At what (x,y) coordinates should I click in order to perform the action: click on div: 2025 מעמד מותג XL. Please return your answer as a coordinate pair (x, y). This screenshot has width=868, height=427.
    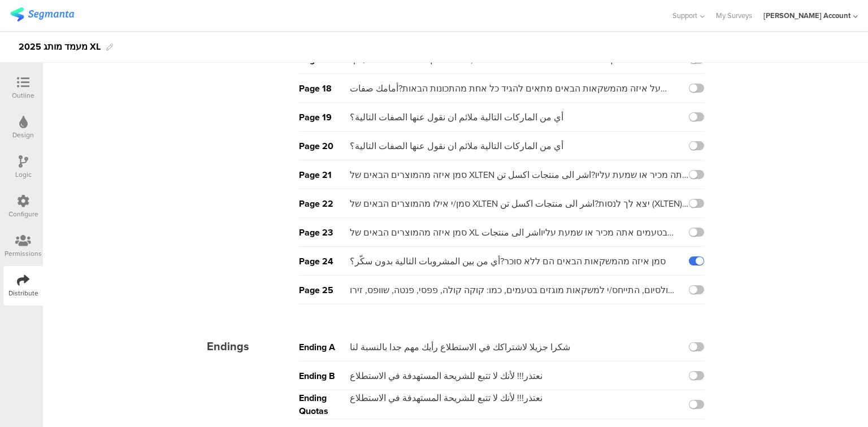
    Looking at the image, I should click on (59, 47).